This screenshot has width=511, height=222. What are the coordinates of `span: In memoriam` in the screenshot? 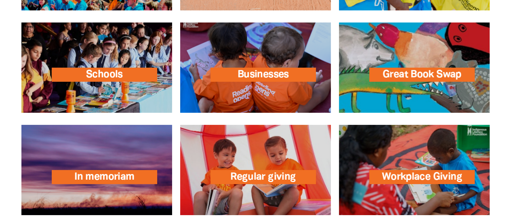 It's located at (104, 177).